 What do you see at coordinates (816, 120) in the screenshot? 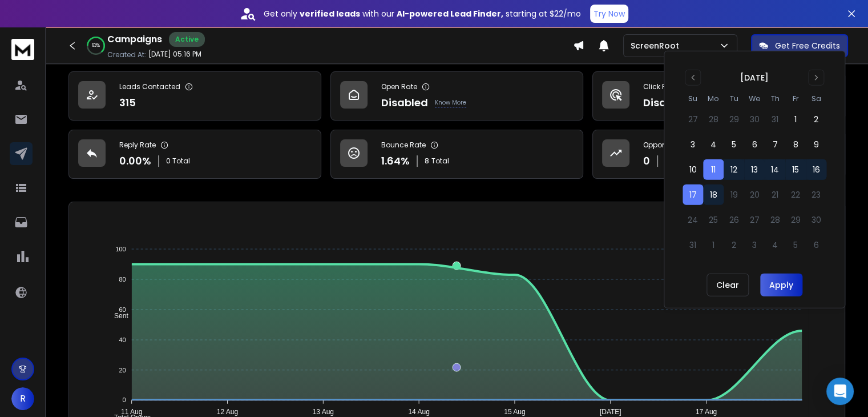
I see `button: 2` at bounding box center [816, 120].